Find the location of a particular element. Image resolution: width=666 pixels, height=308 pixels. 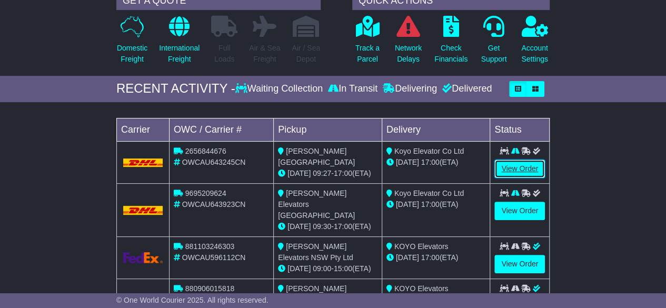

p: International Freight is located at coordinates (179, 54).